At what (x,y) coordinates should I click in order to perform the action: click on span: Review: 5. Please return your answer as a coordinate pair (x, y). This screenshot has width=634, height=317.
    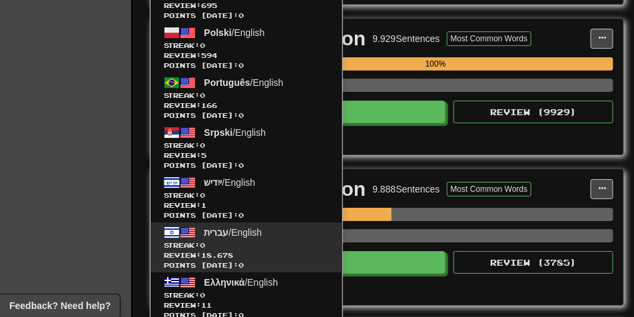
    Looking at the image, I should click on (246, 155).